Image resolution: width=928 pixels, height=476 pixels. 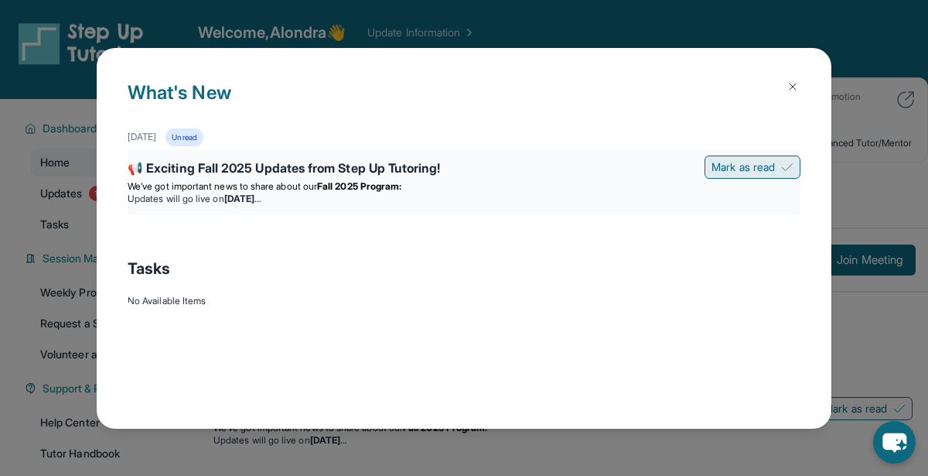 What do you see at coordinates (464, 301) in the screenshot?
I see `div: No Available Items` at bounding box center [464, 301].